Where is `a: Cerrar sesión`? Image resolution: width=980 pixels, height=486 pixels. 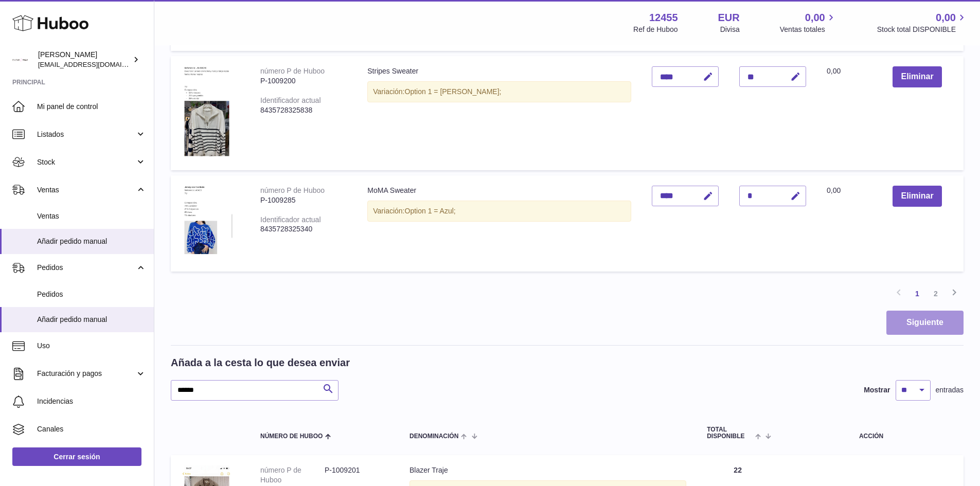
a: Cerrar sesión is located at coordinates (77, 457).